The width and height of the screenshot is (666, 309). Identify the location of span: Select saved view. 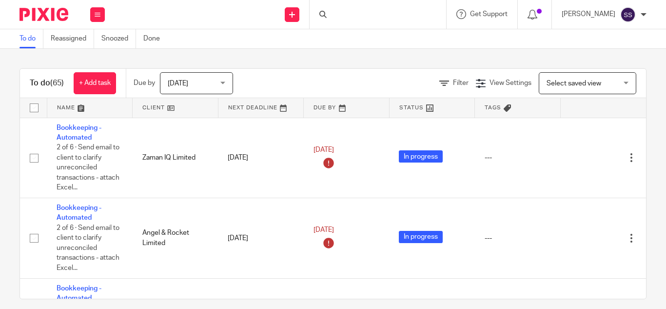
(574, 83).